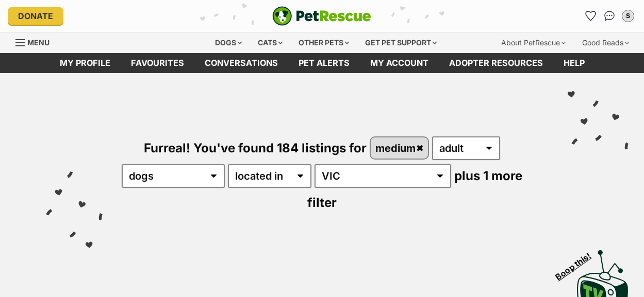 This screenshot has height=297, width=644. I want to click on div: Get pet support, so click(401, 43).